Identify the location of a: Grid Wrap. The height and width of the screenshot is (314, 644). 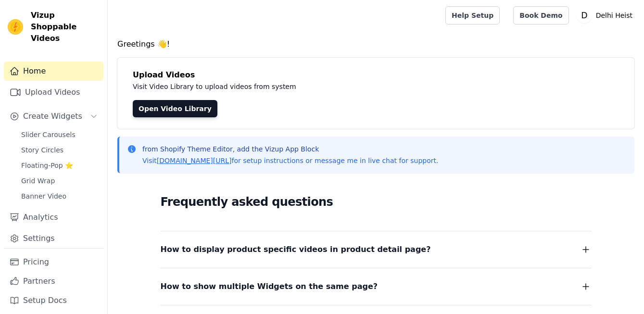
(59, 181).